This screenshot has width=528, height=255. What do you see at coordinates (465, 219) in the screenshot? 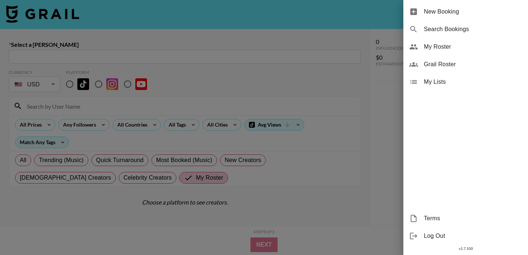
I see `div: Terms` at bounding box center [465, 219].